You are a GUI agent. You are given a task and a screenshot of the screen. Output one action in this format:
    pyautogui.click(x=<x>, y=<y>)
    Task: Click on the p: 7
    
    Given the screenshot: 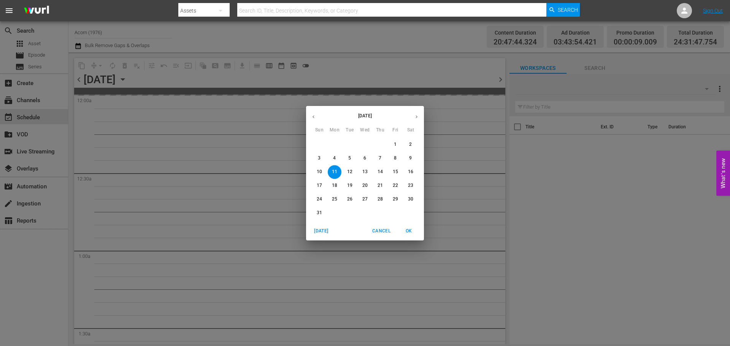 What is the action you would take?
    pyautogui.click(x=380, y=158)
    